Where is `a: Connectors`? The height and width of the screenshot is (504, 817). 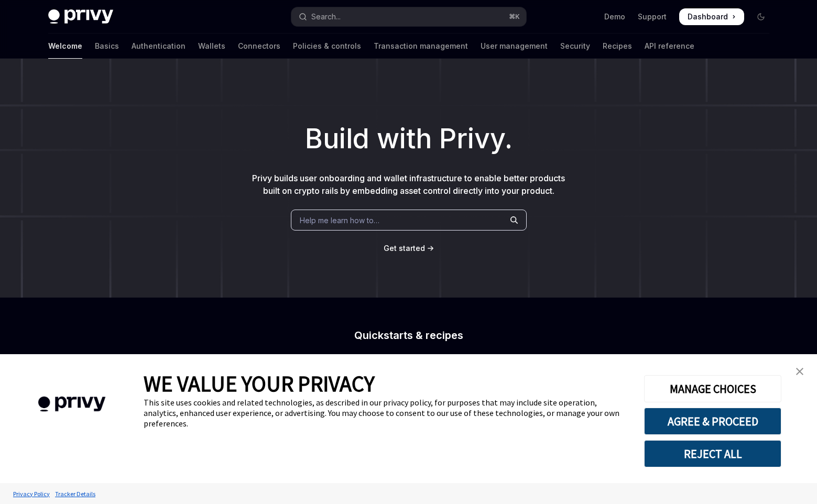 a: Connectors is located at coordinates (259, 46).